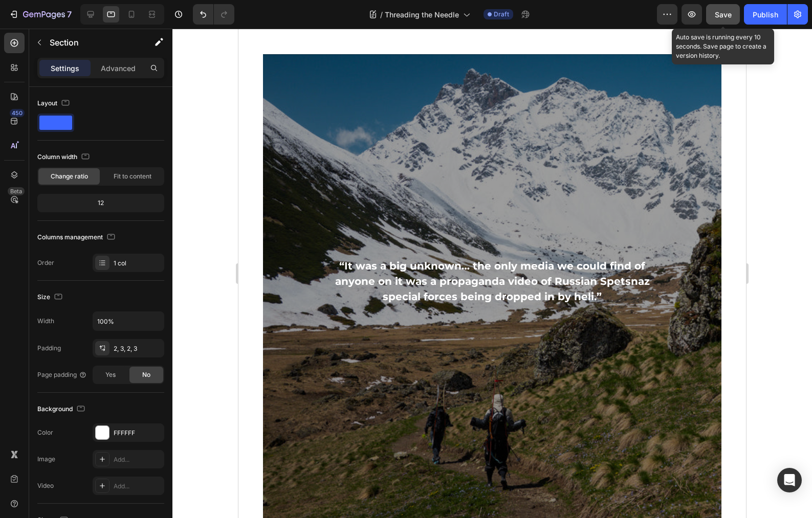 This screenshot has height=518, width=812. I want to click on div: Width, so click(46, 321).